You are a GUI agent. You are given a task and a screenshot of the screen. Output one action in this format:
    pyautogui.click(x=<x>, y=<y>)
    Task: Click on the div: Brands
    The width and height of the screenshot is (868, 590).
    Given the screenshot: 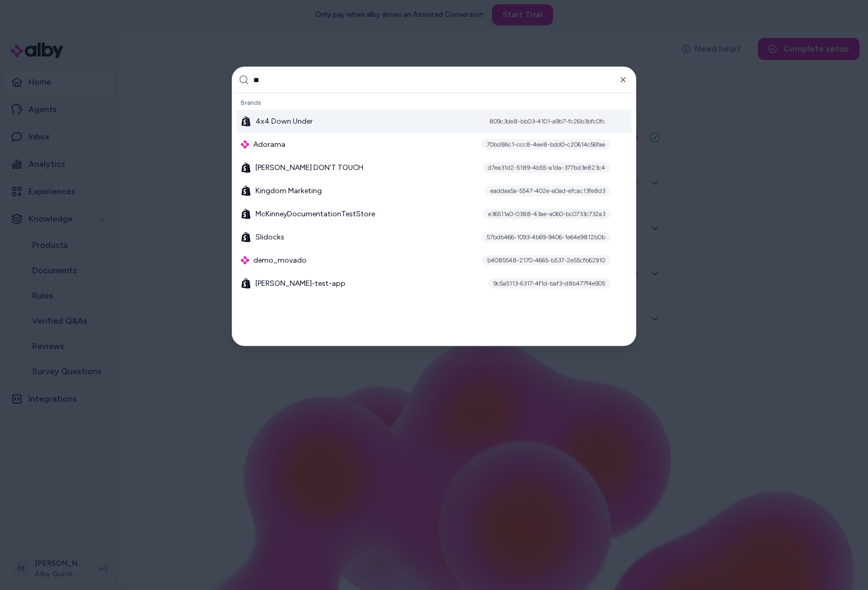 What is the action you would take?
    pyautogui.click(x=434, y=103)
    